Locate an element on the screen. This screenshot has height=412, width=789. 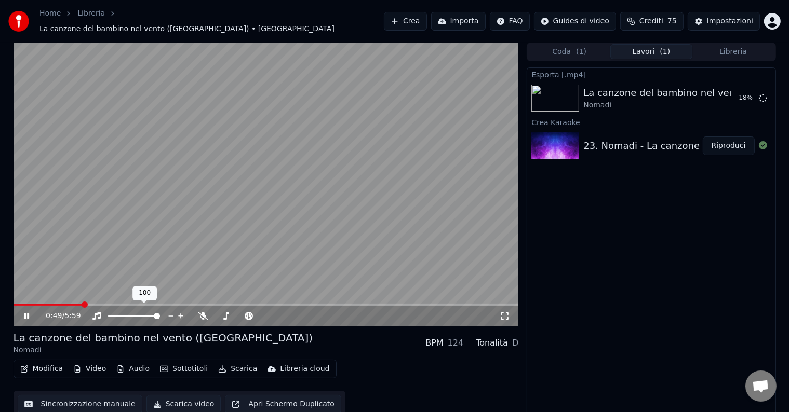
div: BPM is located at coordinates (434, 343).